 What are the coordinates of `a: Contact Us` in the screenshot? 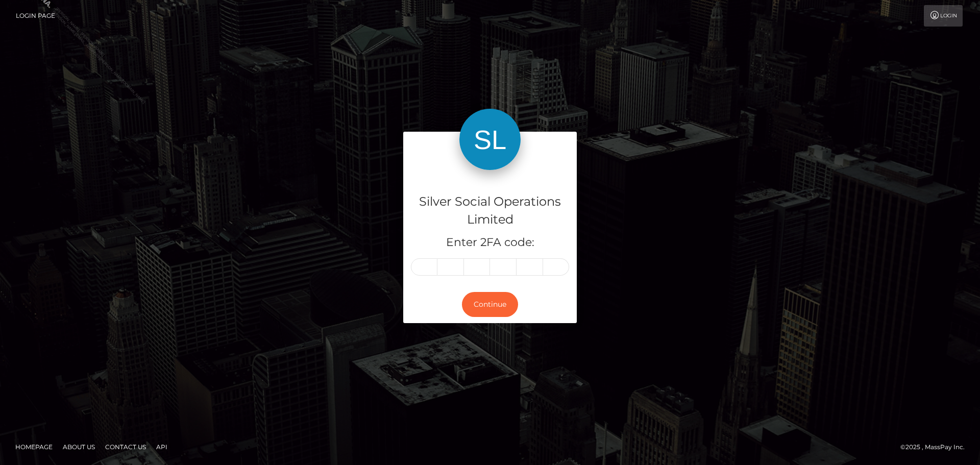 It's located at (126, 447).